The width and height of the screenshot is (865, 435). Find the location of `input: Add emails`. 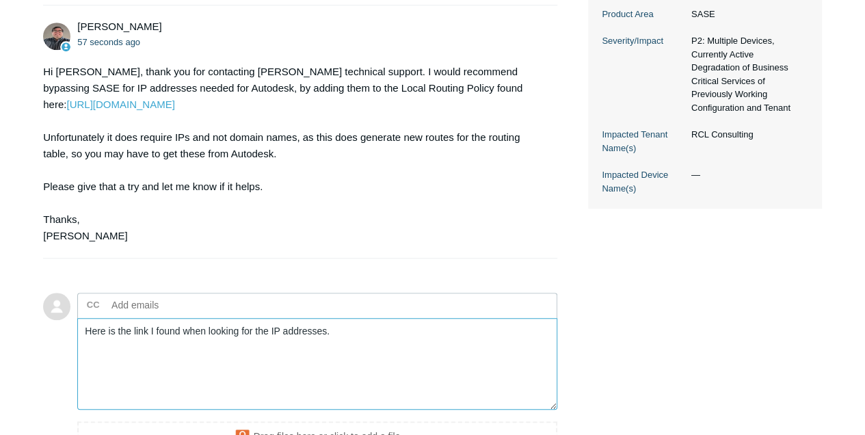

input: Add emails is located at coordinates (180, 305).